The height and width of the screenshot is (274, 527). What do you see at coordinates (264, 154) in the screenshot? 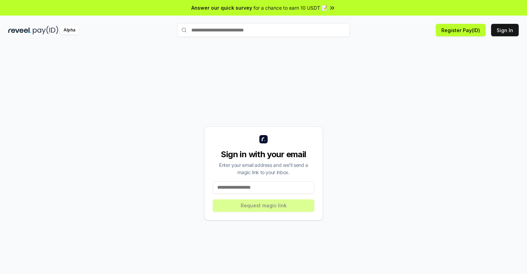
I see `div: Sign in with your email` at bounding box center [264, 154].